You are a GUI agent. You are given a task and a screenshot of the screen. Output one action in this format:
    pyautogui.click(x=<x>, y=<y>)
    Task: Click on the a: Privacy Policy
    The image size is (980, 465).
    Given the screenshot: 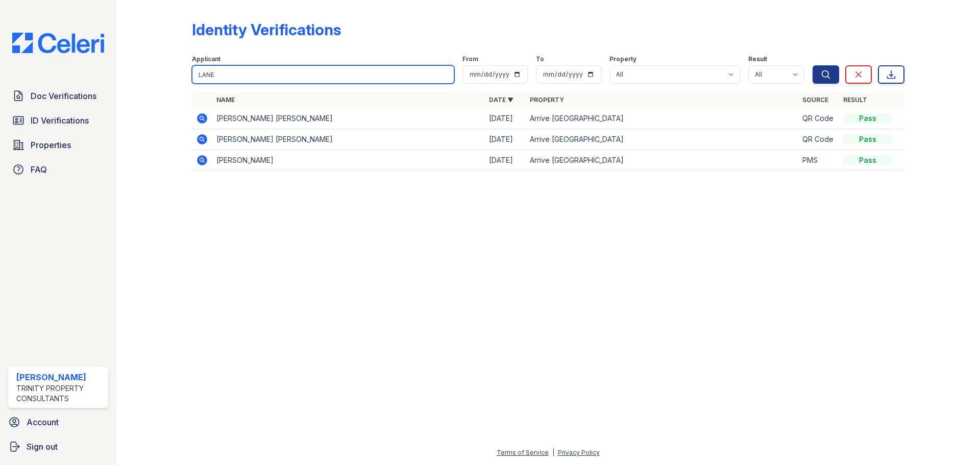 What is the action you would take?
    pyautogui.click(x=579, y=452)
    